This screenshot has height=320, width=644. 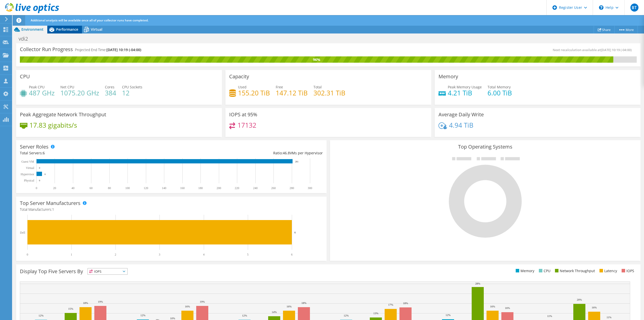 What do you see at coordinates (173, 318) in the screenshot?
I see `text: 10%` at bounding box center [173, 318].